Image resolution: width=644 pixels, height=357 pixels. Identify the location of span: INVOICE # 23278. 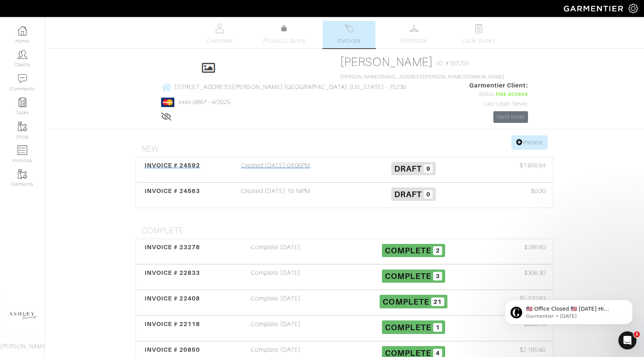
(172, 247).